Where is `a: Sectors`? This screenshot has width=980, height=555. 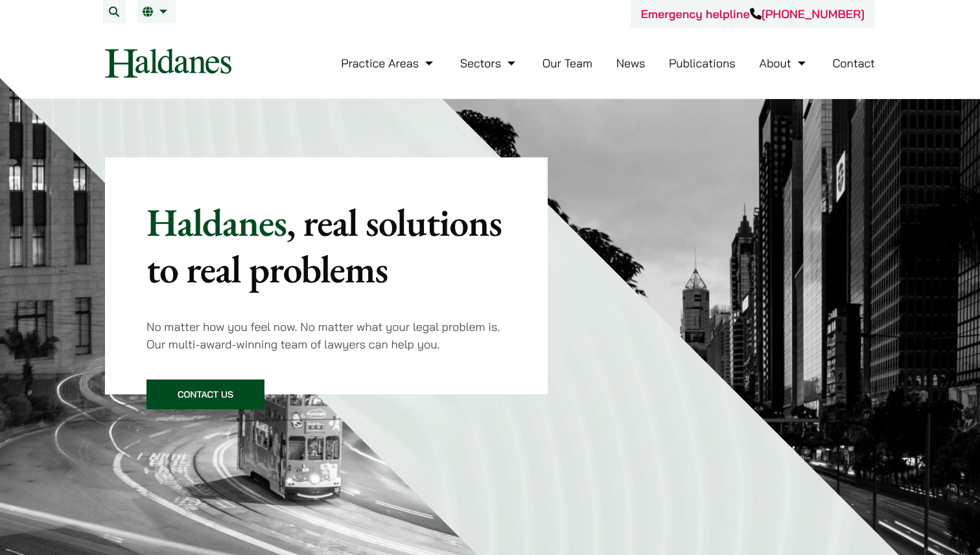
a: Sectors is located at coordinates (489, 63).